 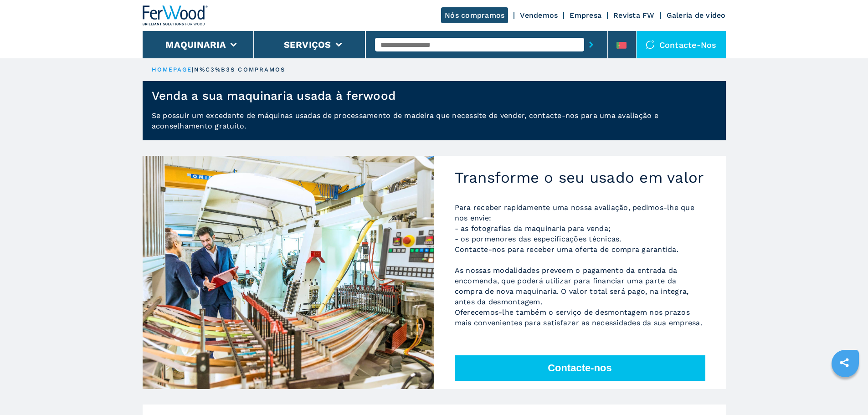 What do you see at coordinates (239, 70) in the screenshot?
I see `p: n%C3%B3s compramos` at bounding box center [239, 70].